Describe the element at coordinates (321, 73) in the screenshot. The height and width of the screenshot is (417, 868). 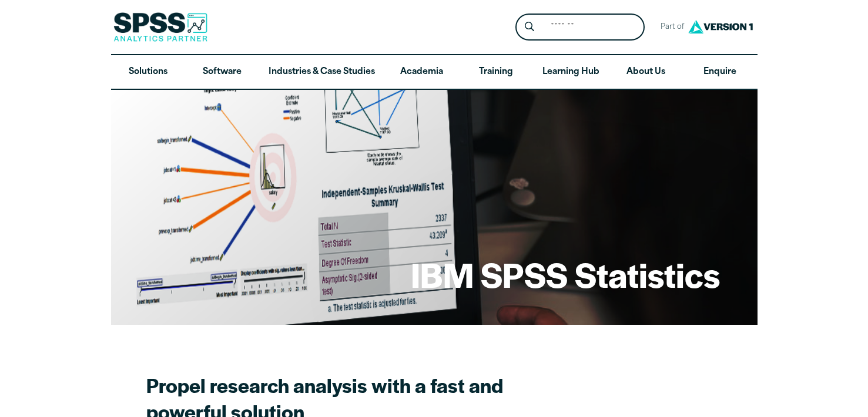
I see `a: Industries & Case Studies` at that location.